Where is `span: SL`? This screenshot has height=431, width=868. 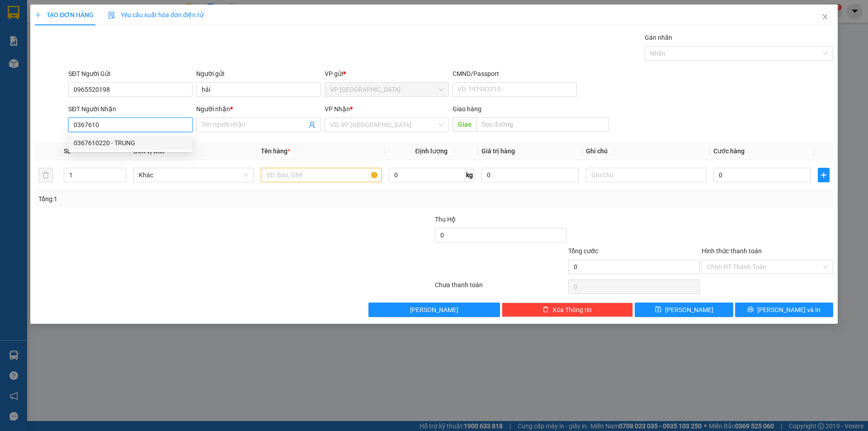 span: SL is located at coordinates (67, 151).